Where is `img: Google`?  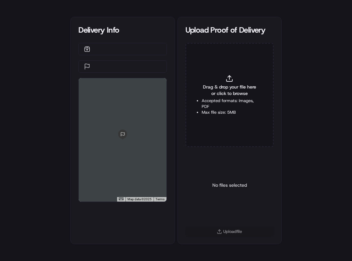 img: Google is located at coordinates (91, 197).